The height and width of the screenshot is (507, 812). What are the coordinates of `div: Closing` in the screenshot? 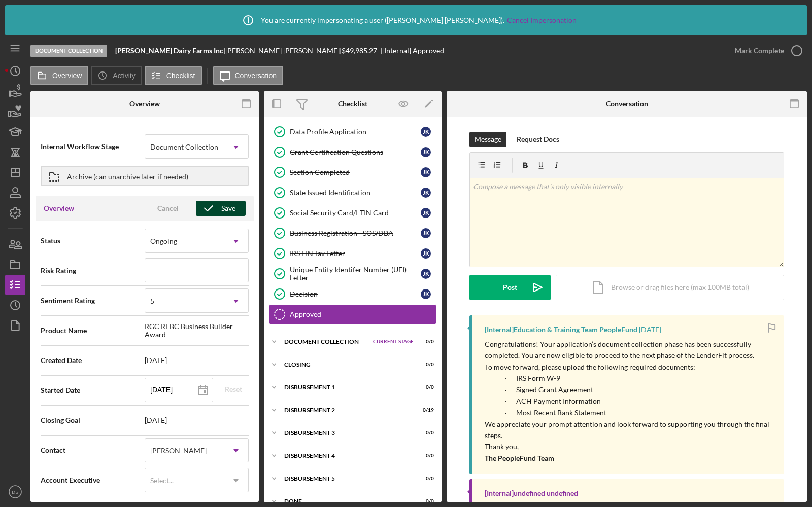 It's located at (346, 365).